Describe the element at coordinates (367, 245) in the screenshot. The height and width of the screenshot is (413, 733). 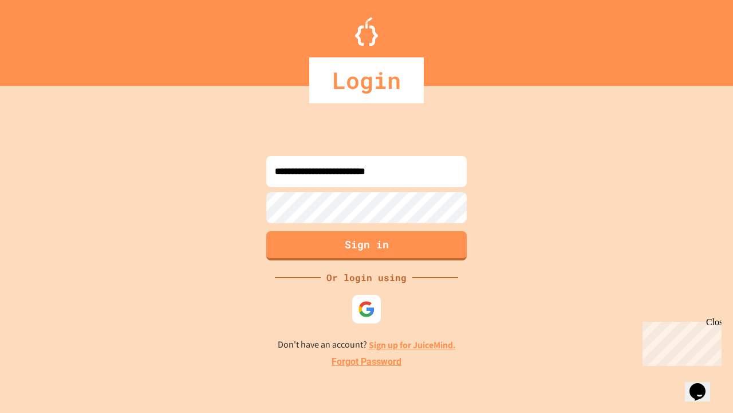
I see `button: Sign in` at that location.